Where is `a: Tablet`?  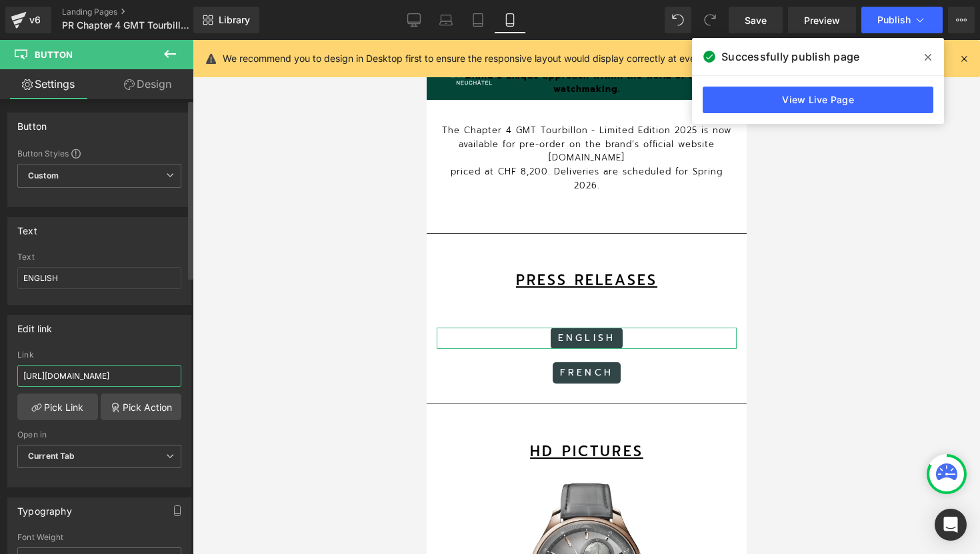
a: Tablet is located at coordinates (478, 20).